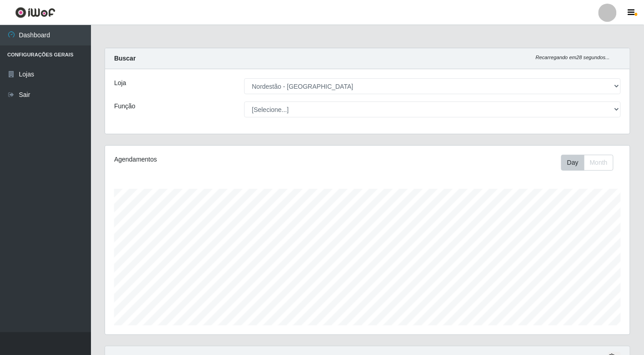 Image resolution: width=644 pixels, height=355 pixels. Describe the element at coordinates (124, 58) in the screenshot. I see `strong: Buscar` at that location.